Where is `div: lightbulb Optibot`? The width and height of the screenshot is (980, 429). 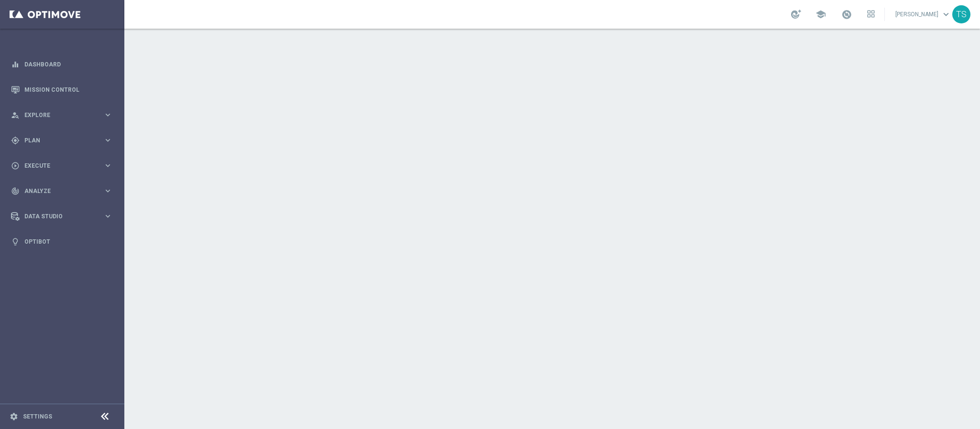 div: lightbulb Optibot is located at coordinates (62, 242).